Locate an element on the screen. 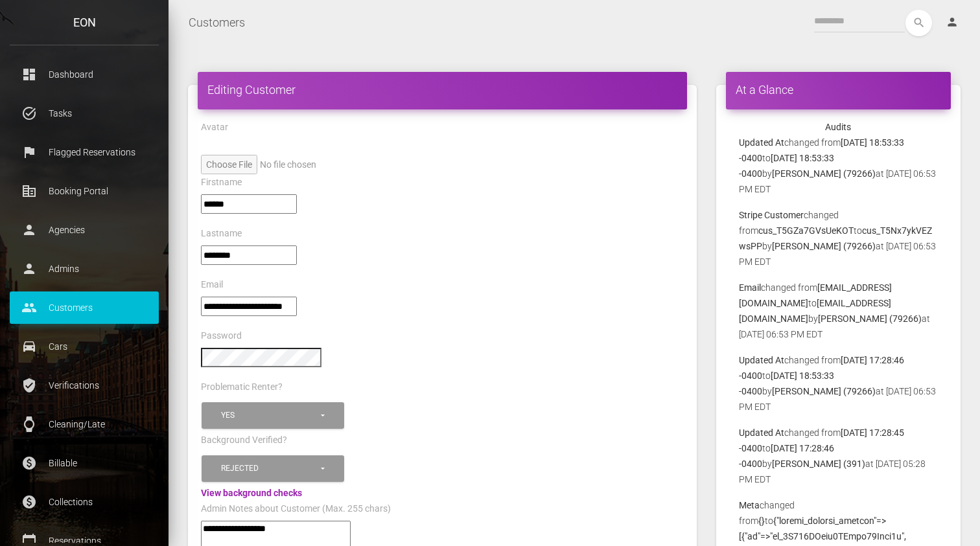 The image size is (980, 546). p: Admins is located at coordinates (85, 269).